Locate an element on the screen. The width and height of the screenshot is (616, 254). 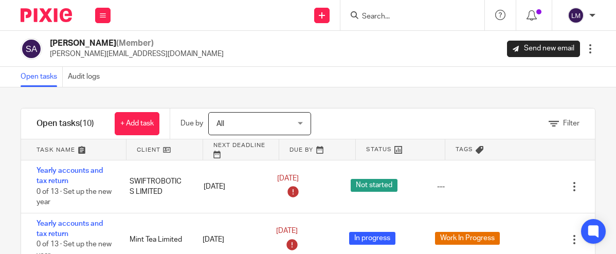
span: In progress is located at coordinates (372, 238).